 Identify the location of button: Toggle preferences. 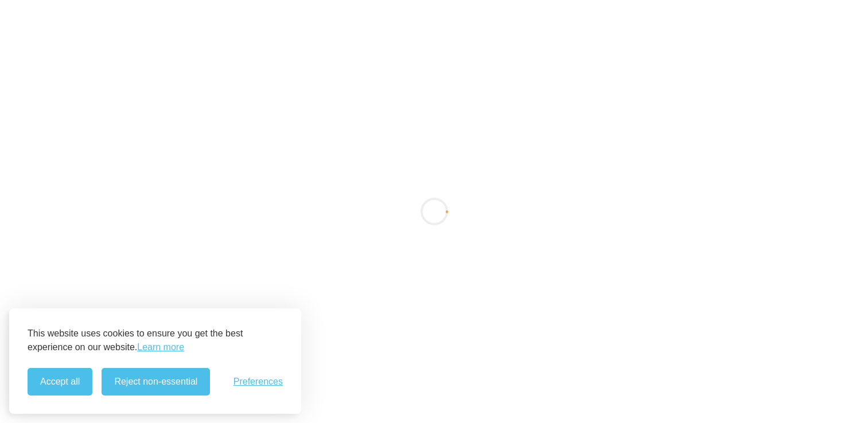
(258, 382).